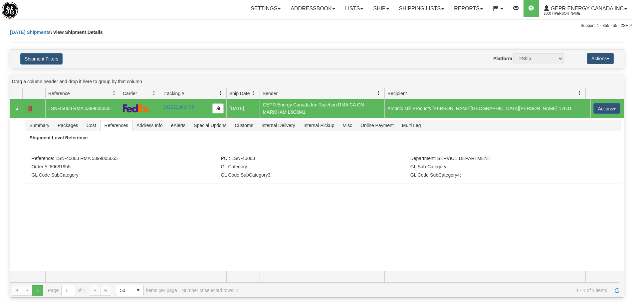 This screenshot has height=303, width=634. I want to click on span: 50, so click(125, 291).